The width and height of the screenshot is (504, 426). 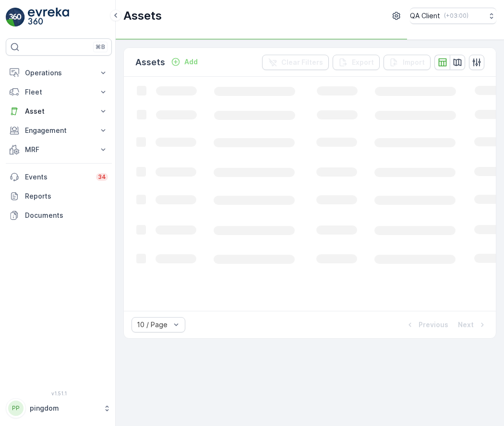 What do you see at coordinates (100, 47) in the screenshot?
I see `p: ⌘B` at bounding box center [100, 47].